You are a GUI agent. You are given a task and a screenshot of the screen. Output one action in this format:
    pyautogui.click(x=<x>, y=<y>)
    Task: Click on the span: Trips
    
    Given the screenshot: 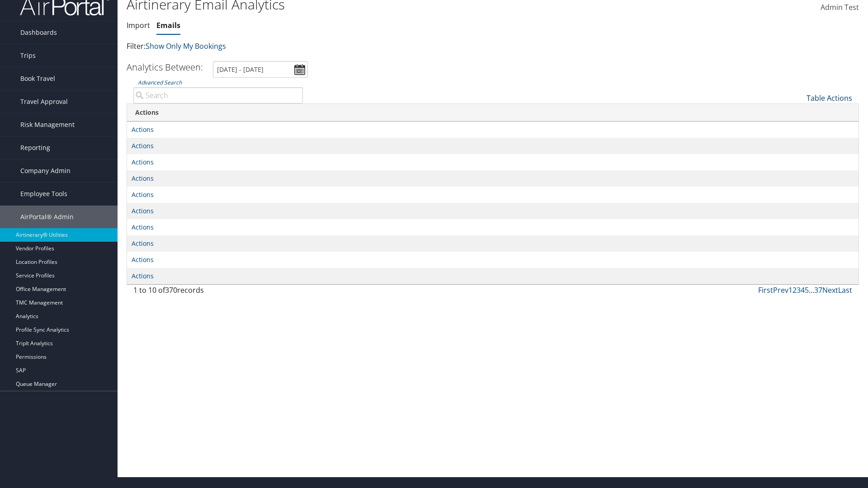 What is the action you would take?
    pyautogui.click(x=28, y=56)
    